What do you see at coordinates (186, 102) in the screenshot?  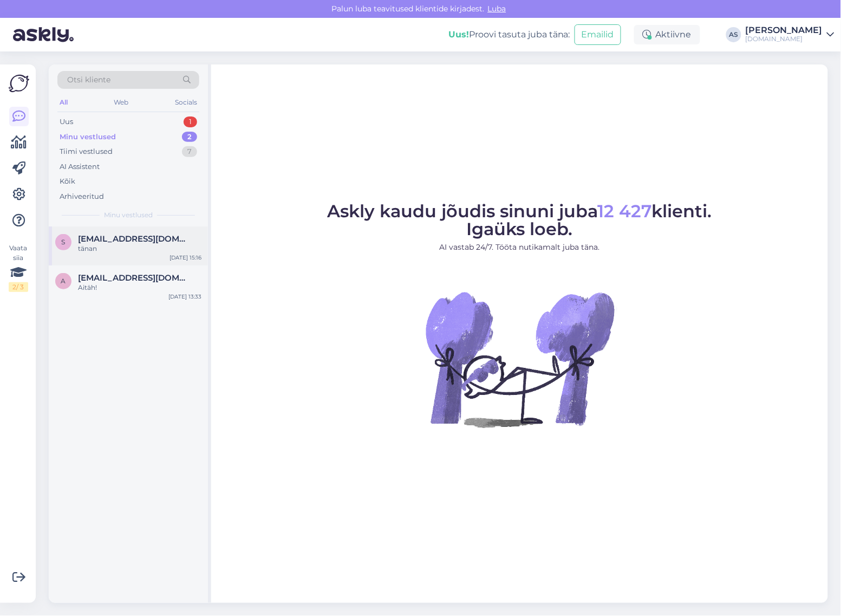 I see `div: Socials` at bounding box center [186, 102].